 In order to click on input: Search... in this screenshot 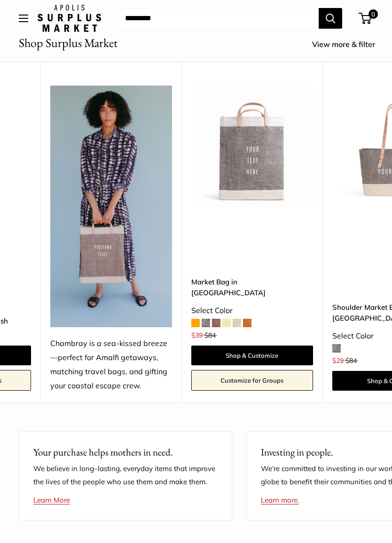, I will do `click(218, 18)`.